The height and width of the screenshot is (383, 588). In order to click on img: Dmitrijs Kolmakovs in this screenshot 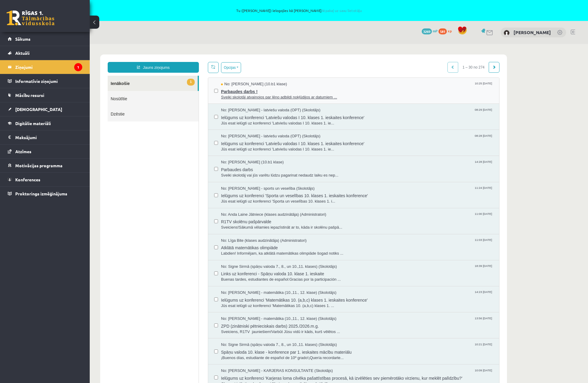, I will do `click(507, 33)`.